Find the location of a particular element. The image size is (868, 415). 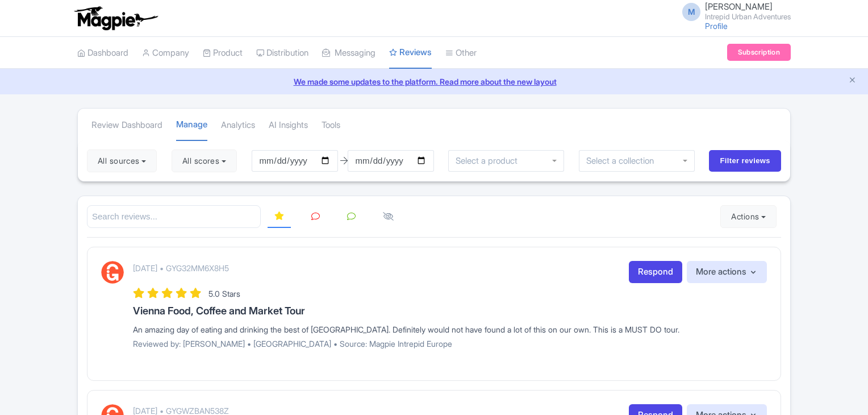

a: Analytics is located at coordinates (238, 125).